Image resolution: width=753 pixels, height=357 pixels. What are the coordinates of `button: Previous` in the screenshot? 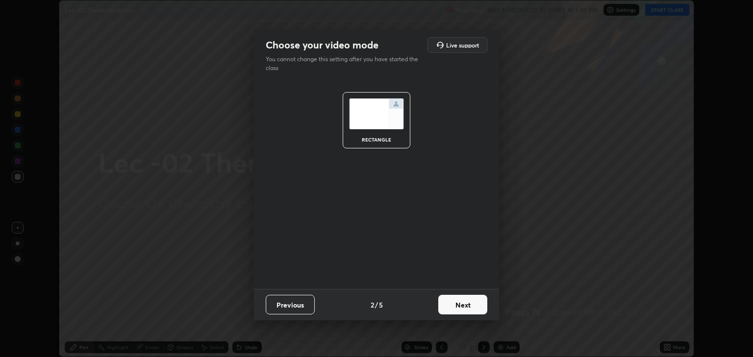 It's located at (290, 305).